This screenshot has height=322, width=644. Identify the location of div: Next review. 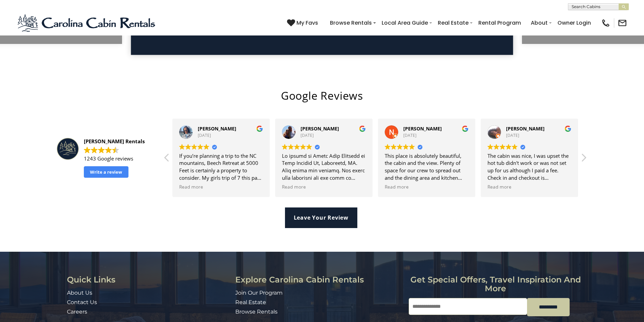
(583, 160).